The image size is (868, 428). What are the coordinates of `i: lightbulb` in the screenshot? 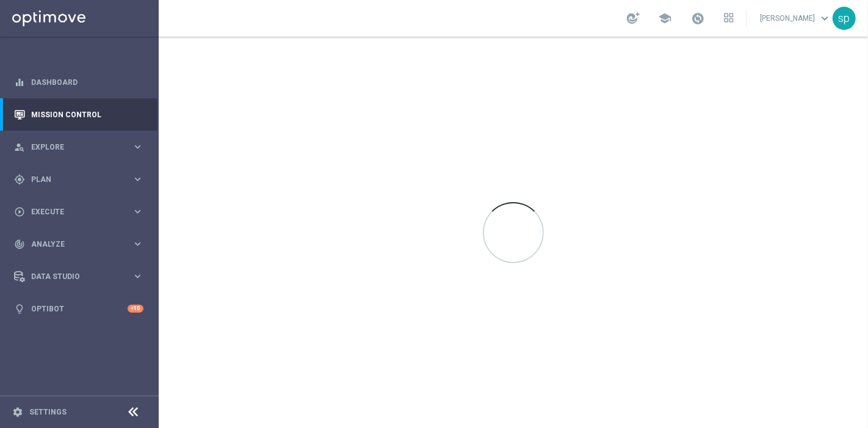 It's located at (19, 309).